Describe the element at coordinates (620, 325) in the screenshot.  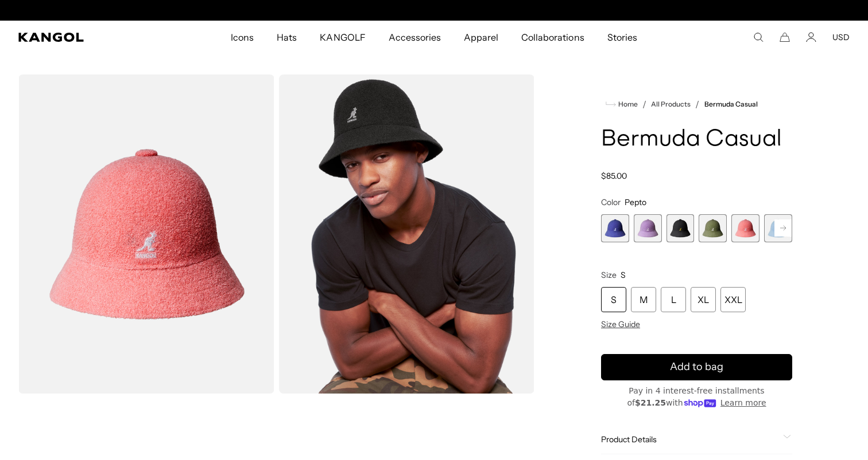
I see `span: Size Guide` at that location.